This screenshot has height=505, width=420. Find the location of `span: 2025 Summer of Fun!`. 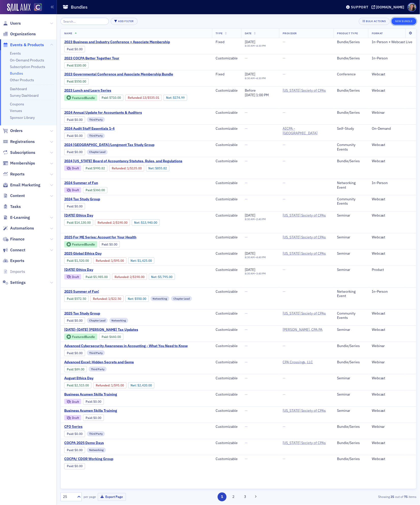

span: 2025 Summer of Fun! is located at coordinates (107, 291).